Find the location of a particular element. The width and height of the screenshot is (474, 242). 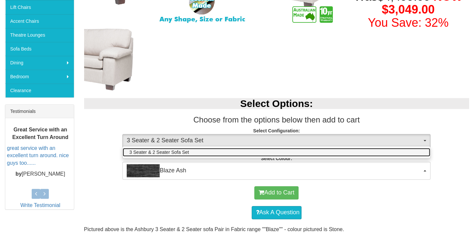

strong: Select Colour: is located at coordinates (276, 158).